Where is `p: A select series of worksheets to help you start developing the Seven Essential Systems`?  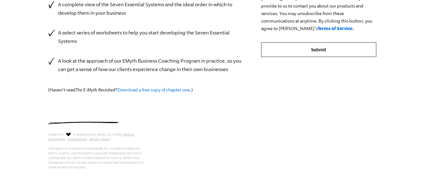
p: A select series of worksheets to help you start developing the Seven Essential Systems is located at coordinates (150, 37).